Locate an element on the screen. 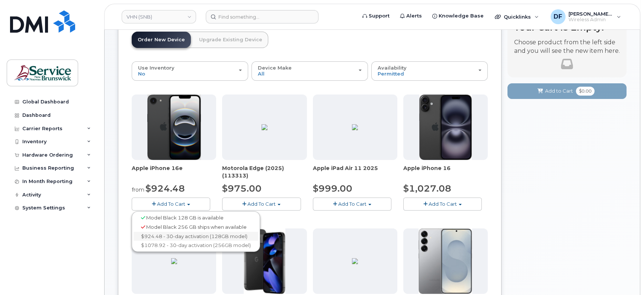 The height and width of the screenshot is (295, 644). span: Apple iPad Air 11 2025 is located at coordinates (355, 171).